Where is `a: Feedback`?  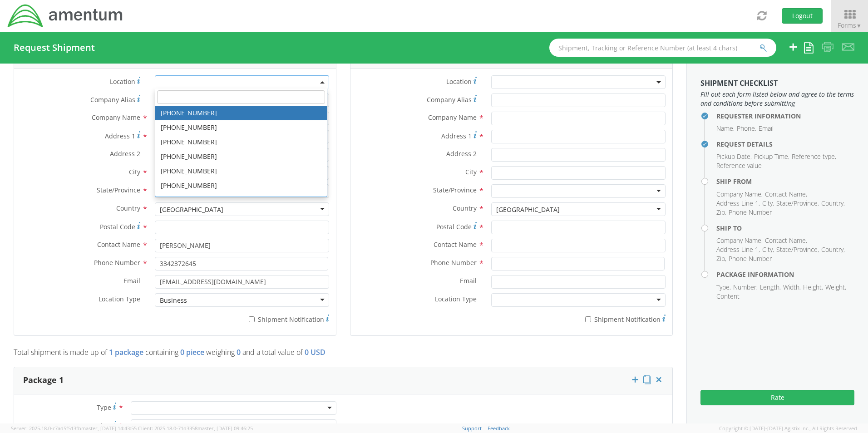 a: Feedback is located at coordinates (499, 428).